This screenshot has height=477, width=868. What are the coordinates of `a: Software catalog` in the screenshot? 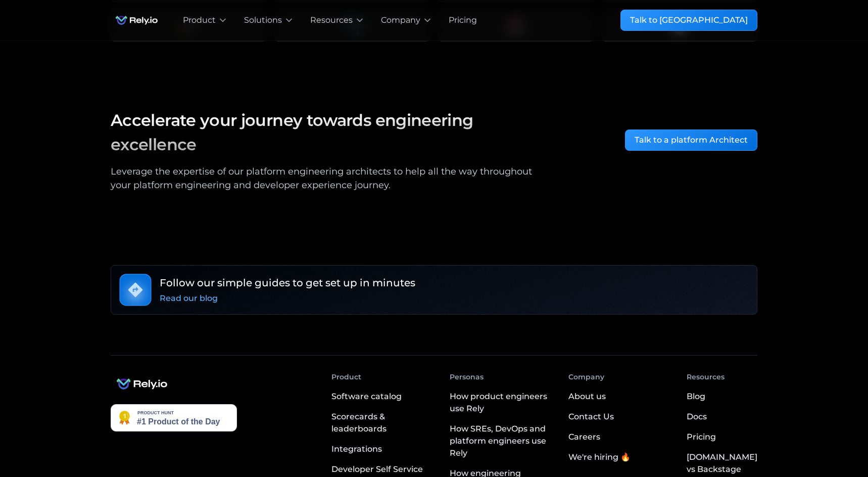 It's located at (382, 397).